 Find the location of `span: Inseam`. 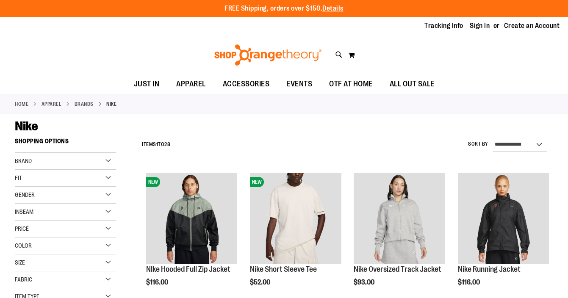

span: Inseam is located at coordinates (24, 212).